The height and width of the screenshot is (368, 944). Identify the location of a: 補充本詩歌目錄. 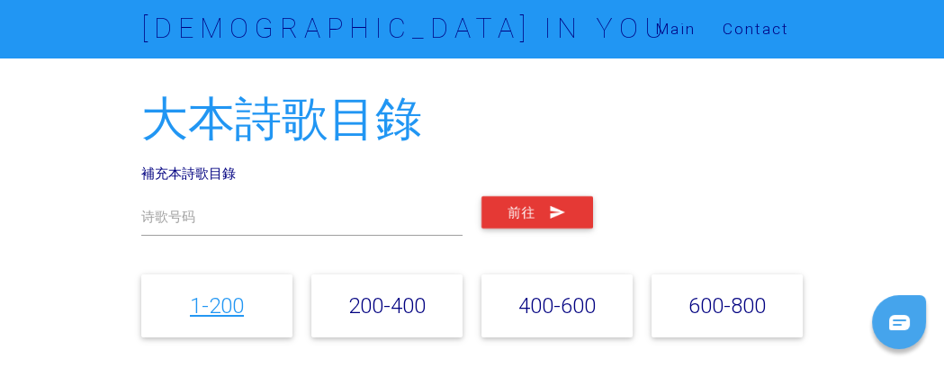
(188, 173).